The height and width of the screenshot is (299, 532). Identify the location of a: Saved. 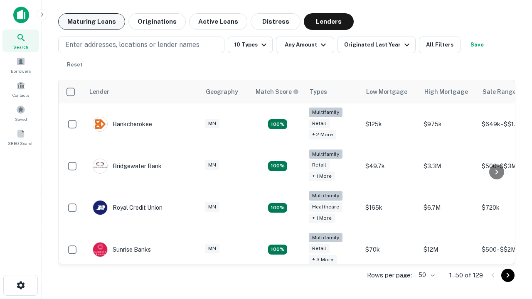
(21, 113).